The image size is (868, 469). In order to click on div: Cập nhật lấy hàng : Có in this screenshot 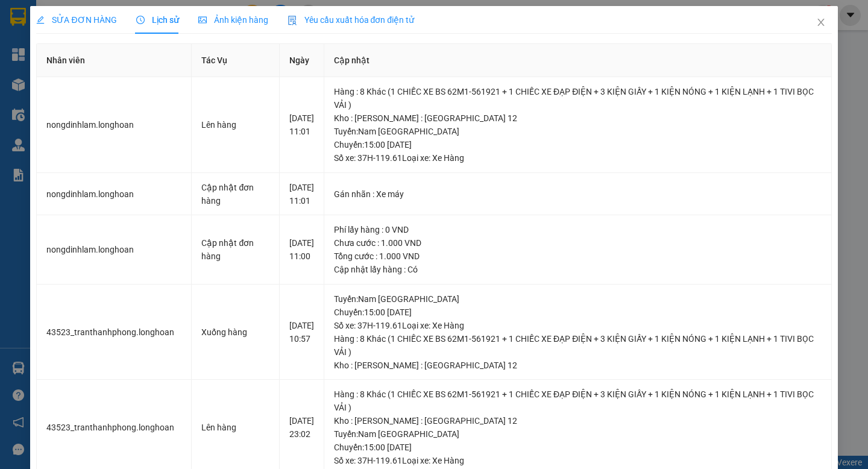, I will do `click(577, 269)`.